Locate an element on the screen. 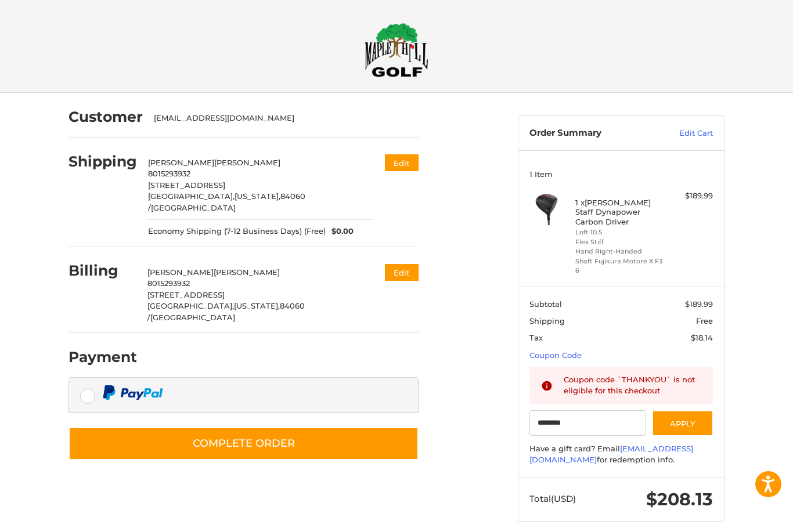 Image resolution: width=793 pixels, height=532 pixels. div: Coupon code `THANKYOU` is not eligible for this checkout is located at coordinates (632, 385).